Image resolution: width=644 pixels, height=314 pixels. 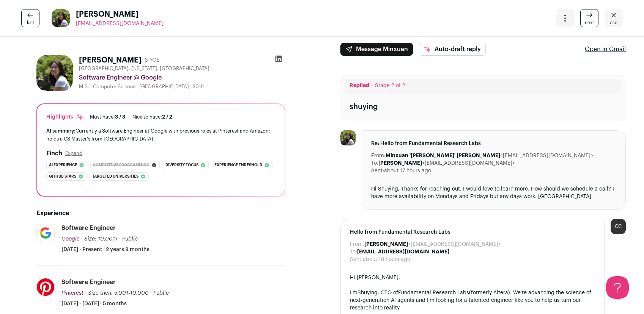 I want to click on span: Targeted universities, so click(x=115, y=176).